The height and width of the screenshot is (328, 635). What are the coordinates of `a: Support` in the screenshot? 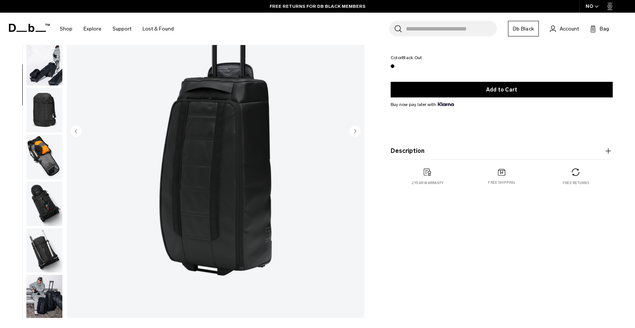 It's located at (122, 29).